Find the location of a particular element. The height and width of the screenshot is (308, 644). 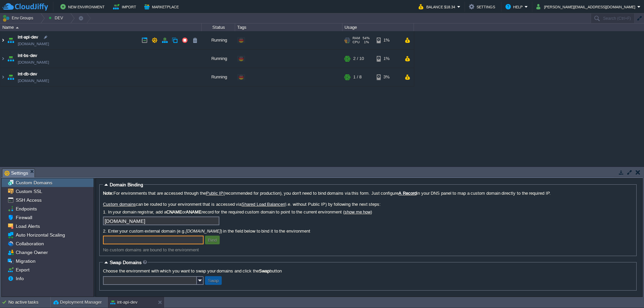

label: Choose the environment with which you want to swap your domains and click the button is located at coordinates (368, 271).